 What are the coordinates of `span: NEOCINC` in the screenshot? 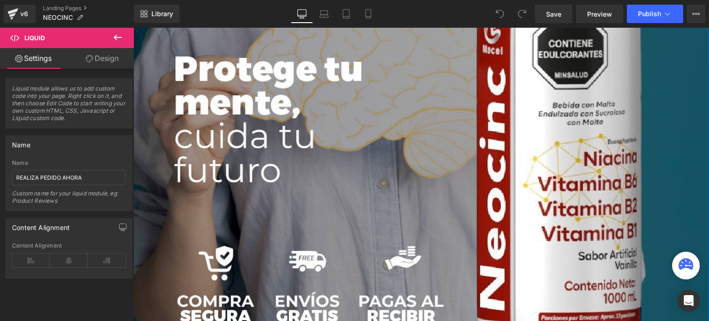 It's located at (58, 18).